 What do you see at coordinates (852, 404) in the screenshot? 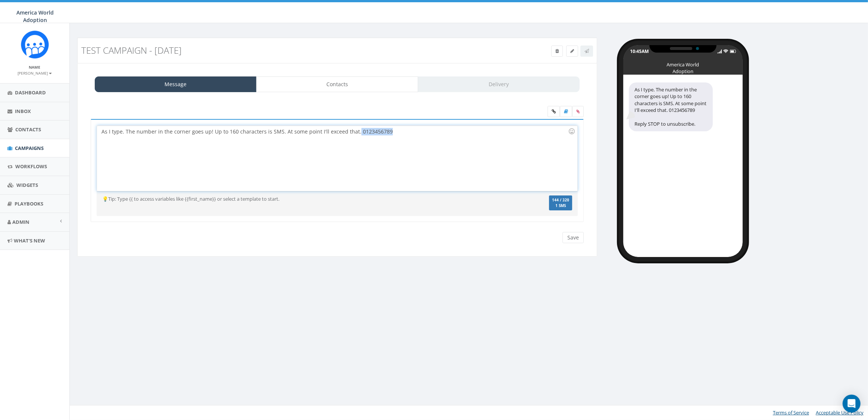
I see `div: Open Intercom Messenger` at bounding box center [852, 404].